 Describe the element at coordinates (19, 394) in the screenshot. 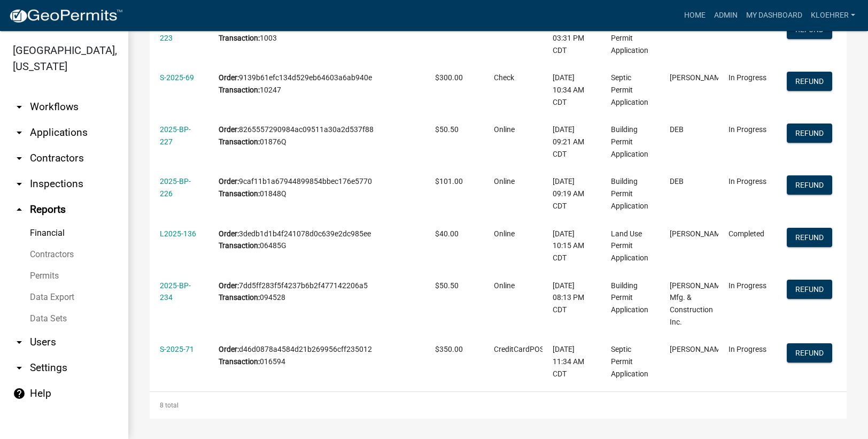

I see `i: help` at that location.